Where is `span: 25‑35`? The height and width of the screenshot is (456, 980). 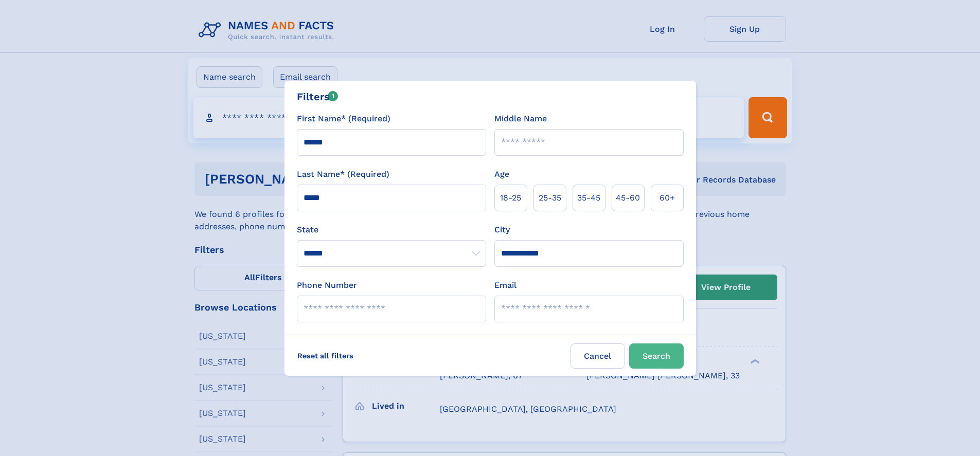
span: 25‑35 is located at coordinates (550, 198).